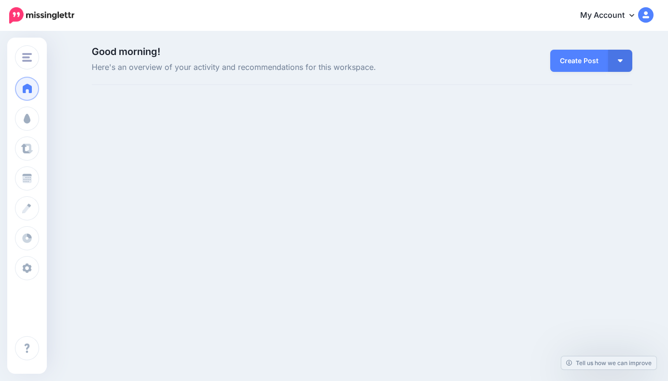 The width and height of the screenshot is (668, 381). What do you see at coordinates (126, 52) in the screenshot?
I see `span: Good morning!` at bounding box center [126, 52].